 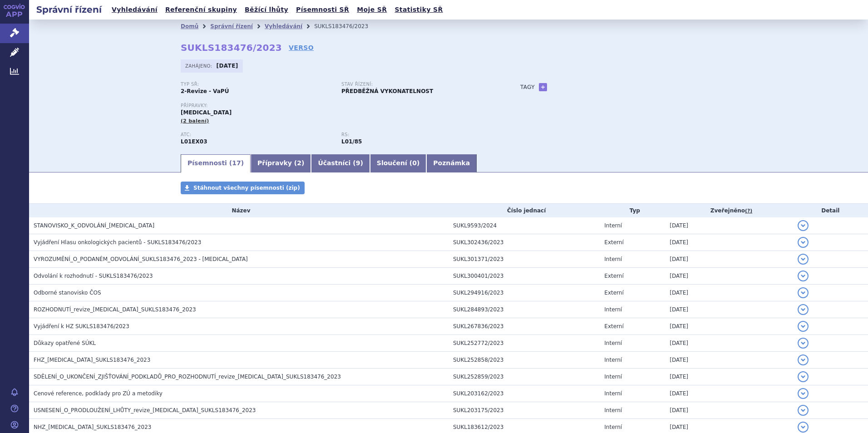 What do you see at coordinates (352, 141) in the screenshot?
I see `strong: pazopanib` at bounding box center [352, 141].